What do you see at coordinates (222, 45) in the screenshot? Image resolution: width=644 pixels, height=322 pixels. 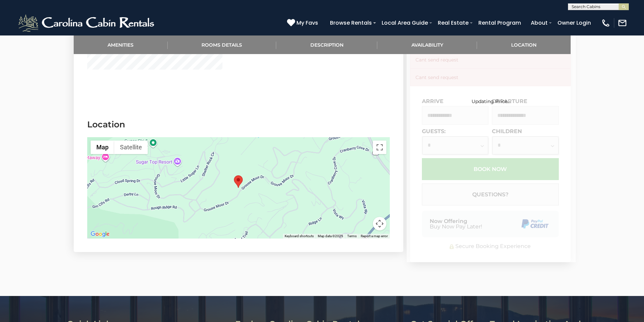 I see `a: Rooms Details` at bounding box center [222, 45].